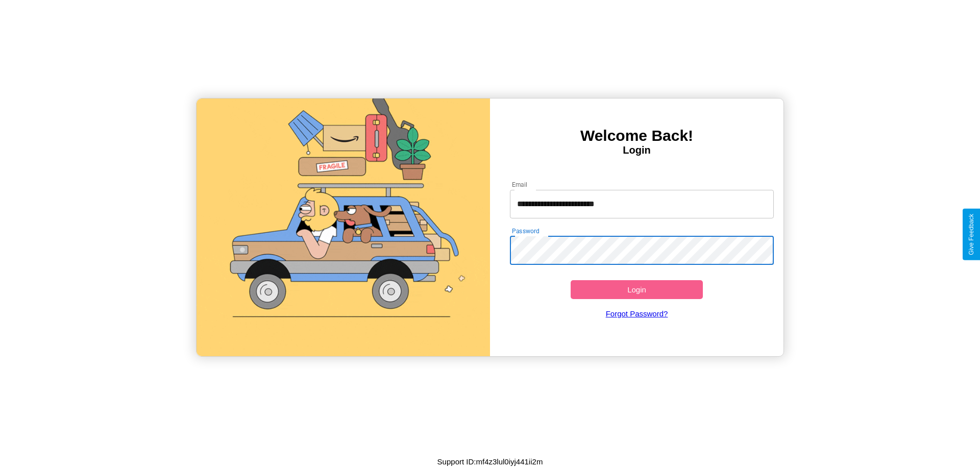 This screenshot has height=469, width=980. I want to click on p: Support ID: mf4z3lul0iyj441ii2m, so click(490, 461).